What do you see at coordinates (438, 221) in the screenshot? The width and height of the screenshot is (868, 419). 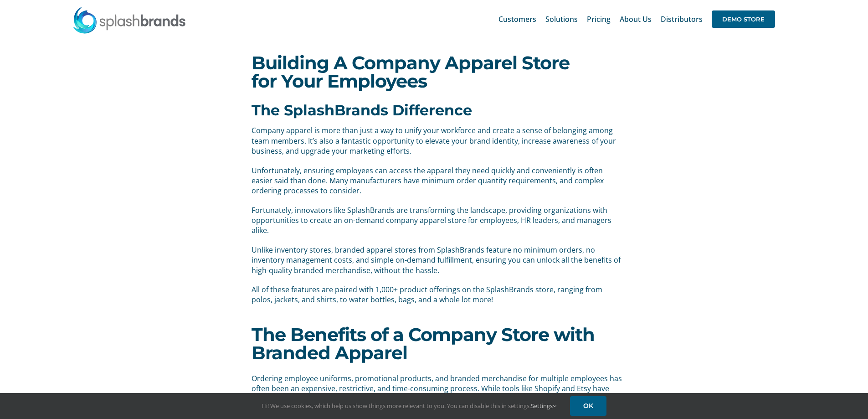 I see `p: Fortunately, innovators like SplashBrands are transforming the landscape, providing organizations...` at bounding box center [438, 221].